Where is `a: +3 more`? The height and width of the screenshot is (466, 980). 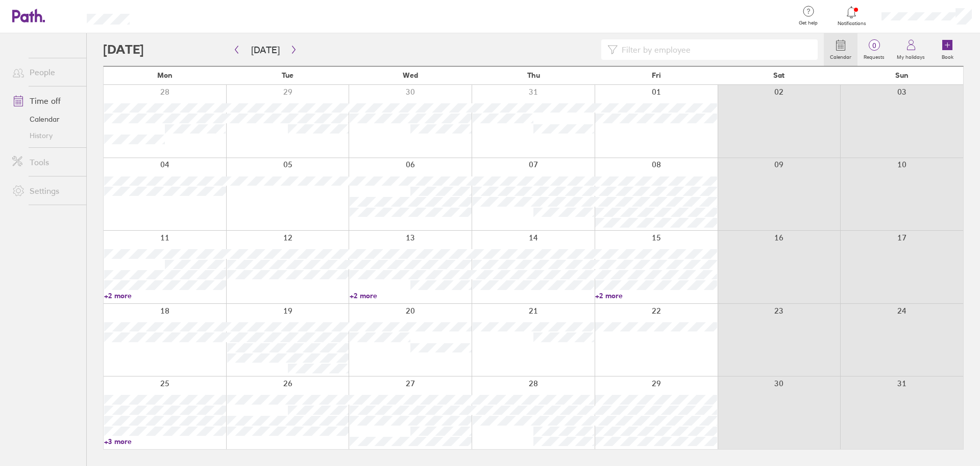
a: +3 more is located at coordinates (165, 441).